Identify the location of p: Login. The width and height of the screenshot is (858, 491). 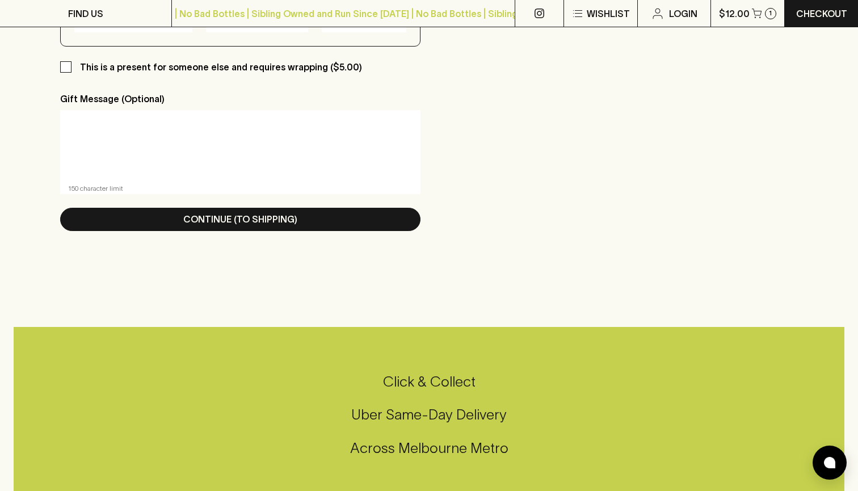
(683, 14).